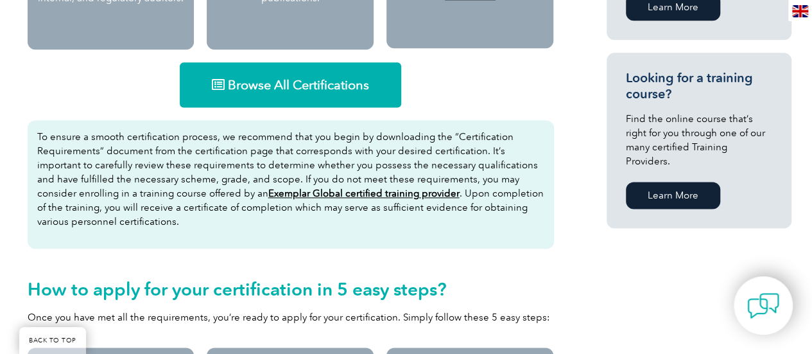  What do you see at coordinates (673, 195) in the screenshot?
I see `a: Learn More` at bounding box center [673, 195].